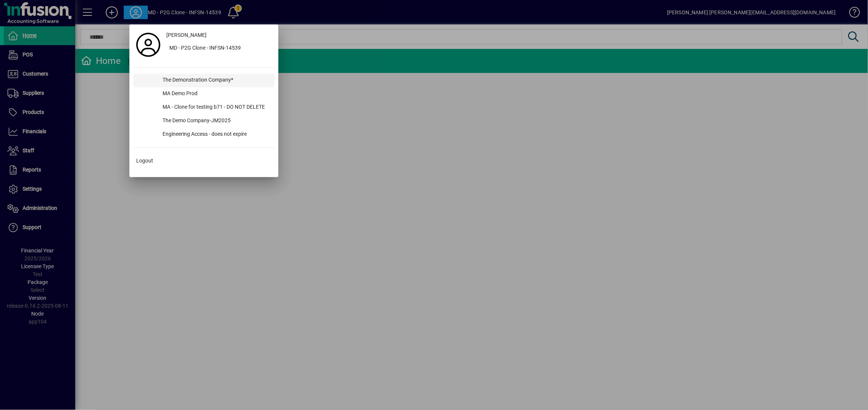 This screenshot has width=868, height=410. What do you see at coordinates (216, 135) in the screenshot?
I see `div: Engineering Access - does not expire` at bounding box center [216, 135].